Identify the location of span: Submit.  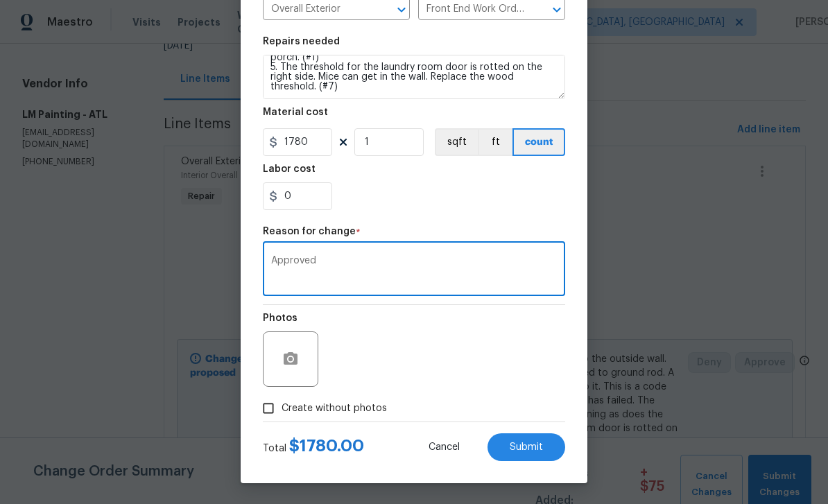
(526, 447).